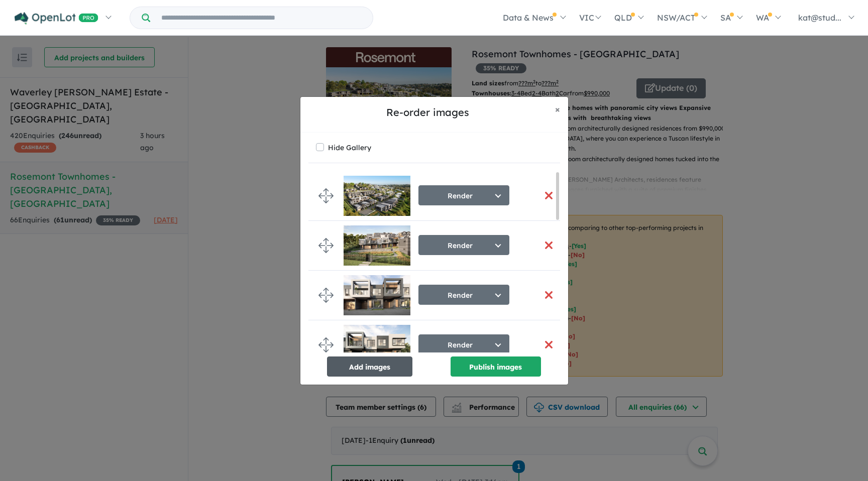 The image size is (868, 481). What do you see at coordinates (56, 18) in the screenshot?
I see `img: Openlot PRO Logo White` at bounding box center [56, 18].